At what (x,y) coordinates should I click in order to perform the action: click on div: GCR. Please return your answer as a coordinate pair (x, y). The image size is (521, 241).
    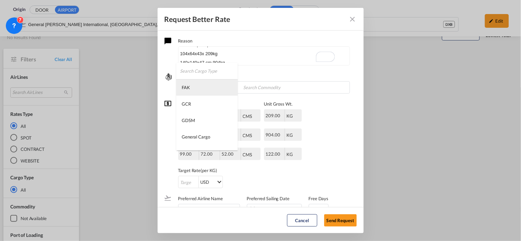
    Looking at the image, I should click on (186, 104).